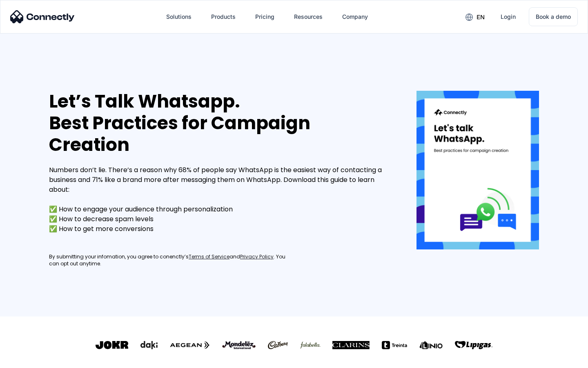 This screenshot has width=588, height=368. I want to click on a: Privacy Policy, so click(257, 257).